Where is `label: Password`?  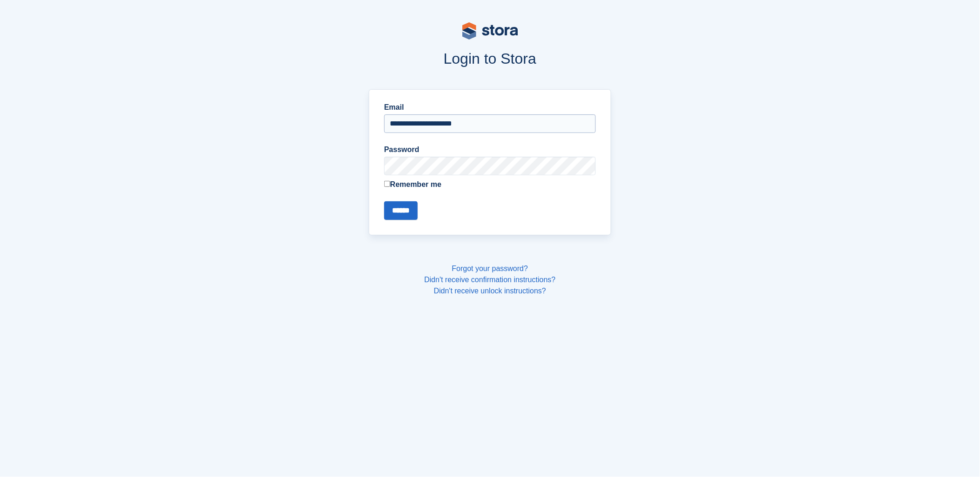 label: Password is located at coordinates (490, 149).